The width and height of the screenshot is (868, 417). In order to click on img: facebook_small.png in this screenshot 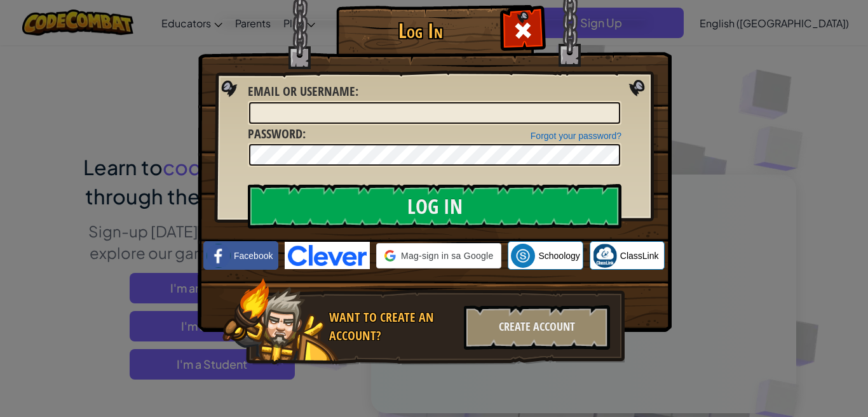, I will do `click(218, 256)`.